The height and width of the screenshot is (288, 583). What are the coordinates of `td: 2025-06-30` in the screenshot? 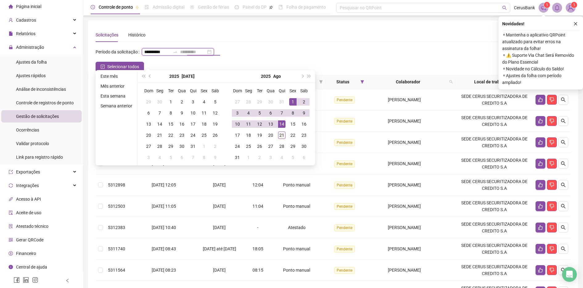 It's located at (160, 102).